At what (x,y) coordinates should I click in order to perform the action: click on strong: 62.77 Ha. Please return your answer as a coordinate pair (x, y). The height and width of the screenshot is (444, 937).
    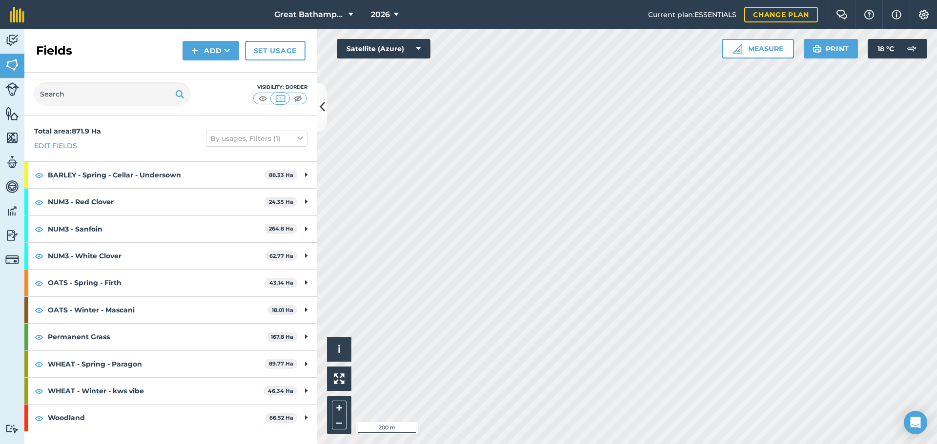
    Looking at the image, I should click on (281, 256).